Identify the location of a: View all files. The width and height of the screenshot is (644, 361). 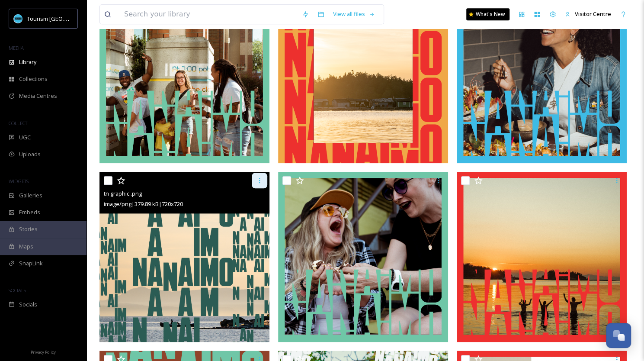
(354, 14).